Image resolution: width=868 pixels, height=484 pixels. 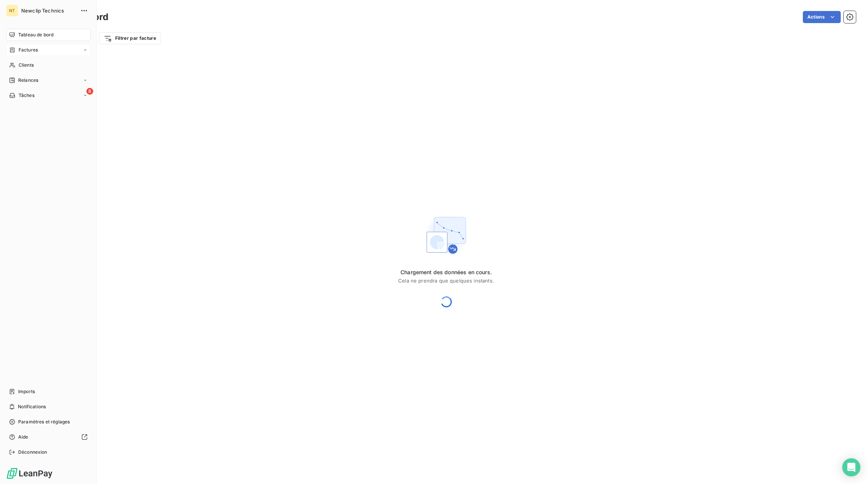 I want to click on span: 8, so click(x=90, y=91).